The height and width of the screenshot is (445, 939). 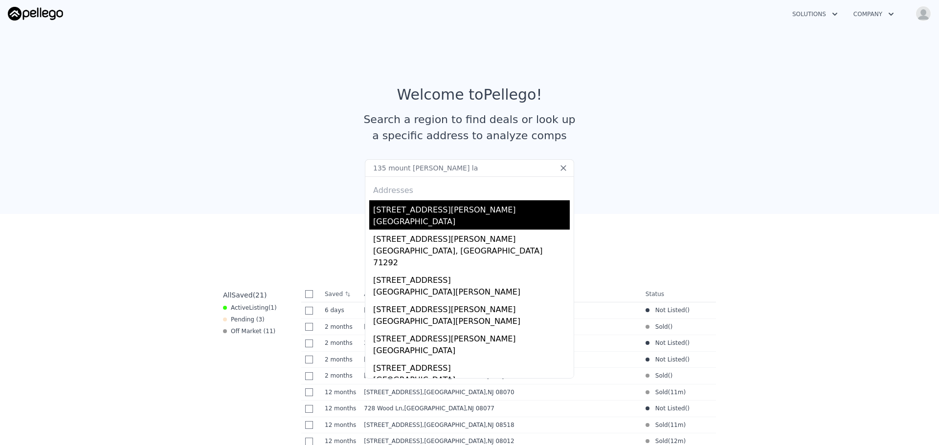 What do you see at coordinates (340, 376) in the screenshot?
I see `time: 2025-07-23 20:35` at bounding box center [340, 376].